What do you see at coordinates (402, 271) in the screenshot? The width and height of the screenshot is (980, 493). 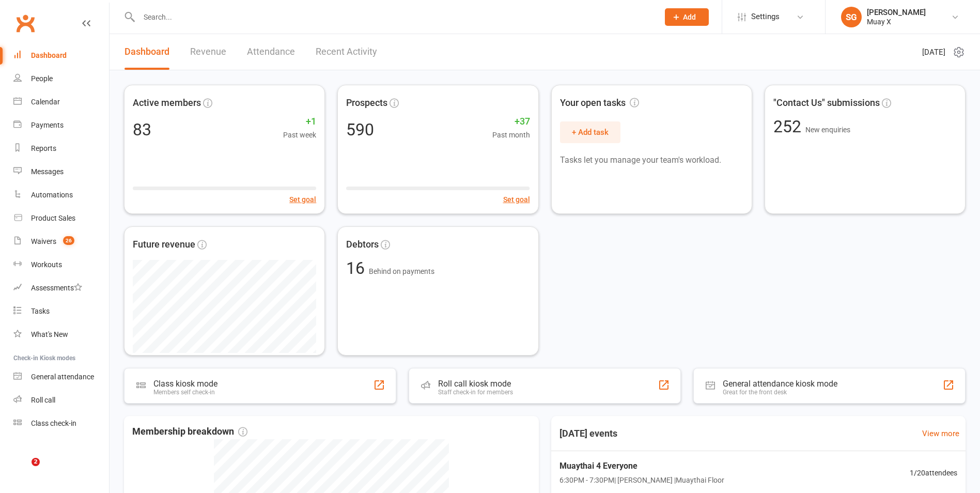 I see `span: Behind on payments` at bounding box center [402, 271].